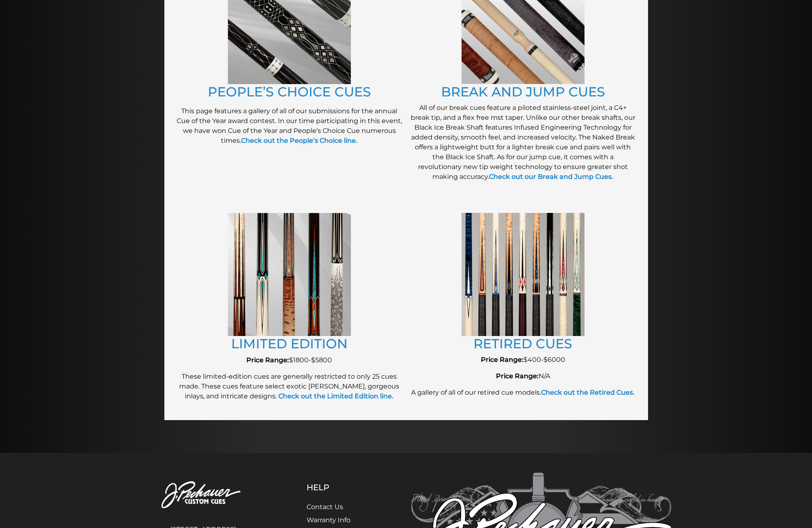  What do you see at coordinates (523, 143) in the screenshot?
I see `p: All of our break cues feature a piloted stainless-steel joint, a C4+ break tip, and a flex free m...` at bounding box center [523, 143].